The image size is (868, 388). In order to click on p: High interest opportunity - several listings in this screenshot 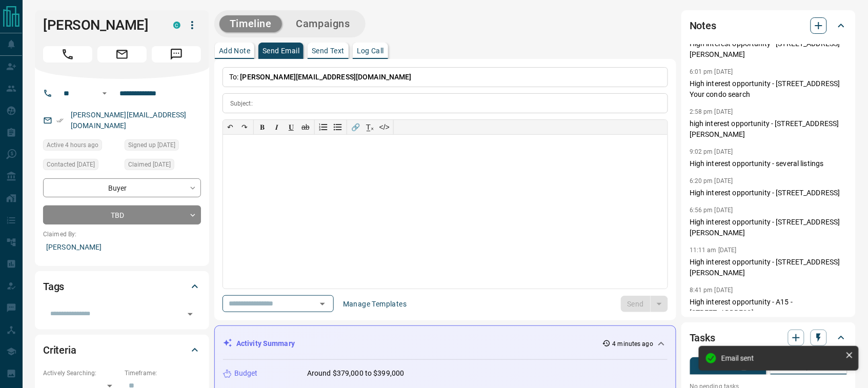, I will do `click(768, 163)`.